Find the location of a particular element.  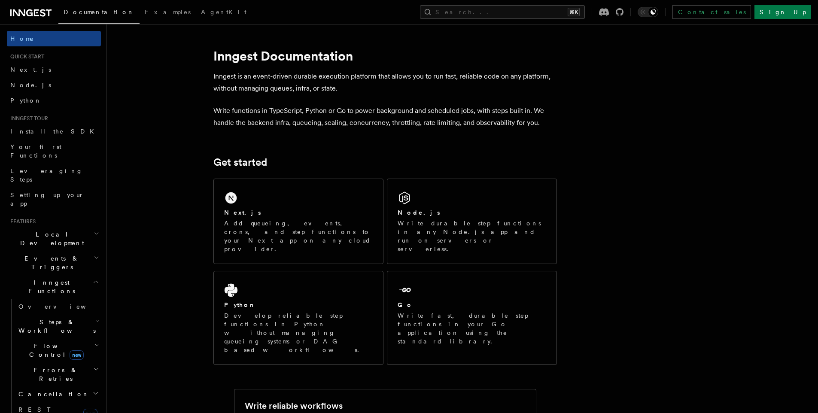

h2: Next.js is located at coordinates (243, 213).